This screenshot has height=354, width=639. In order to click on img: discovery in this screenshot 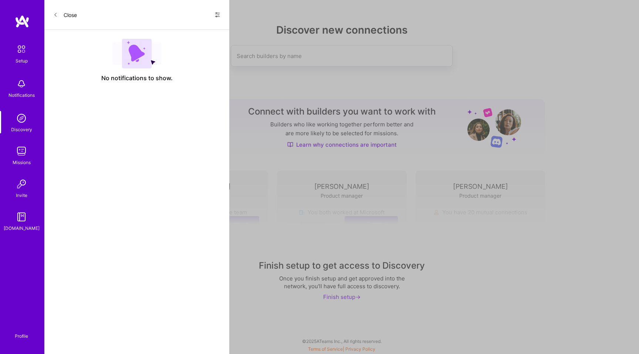, I will do `click(21, 118)`.